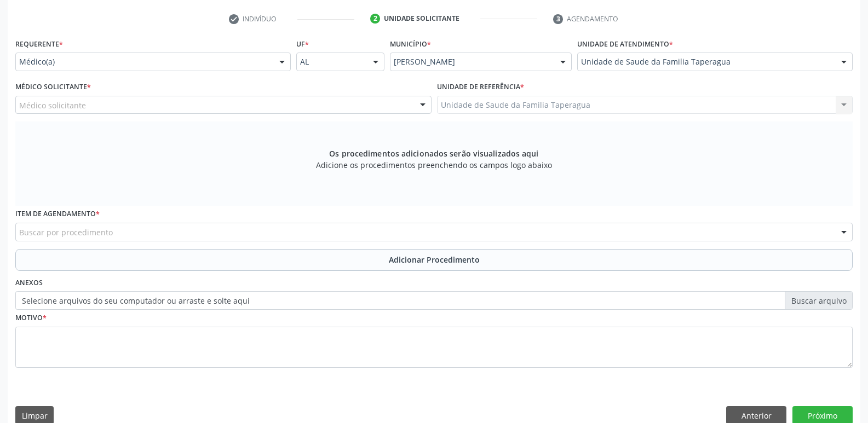 The height and width of the screenshot is (423, 868). Describe the element at coordinates (375, 19) in the screenshot. I see `div: 2` at that location.